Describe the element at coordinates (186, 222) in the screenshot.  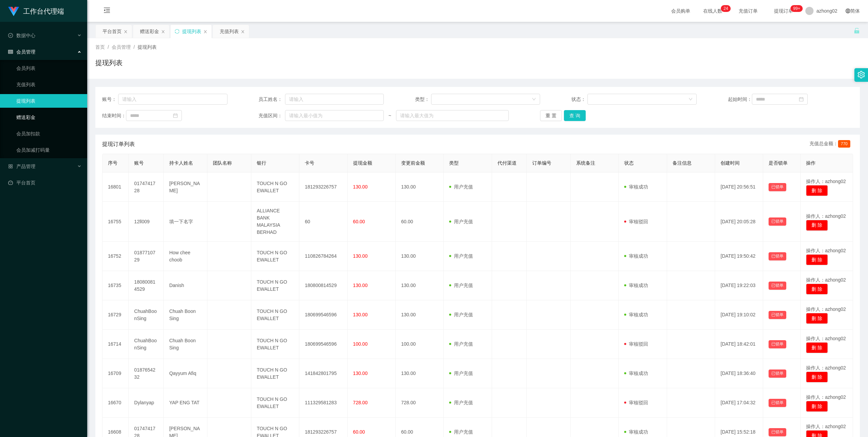
I see `td: 填一下名字` at that location.